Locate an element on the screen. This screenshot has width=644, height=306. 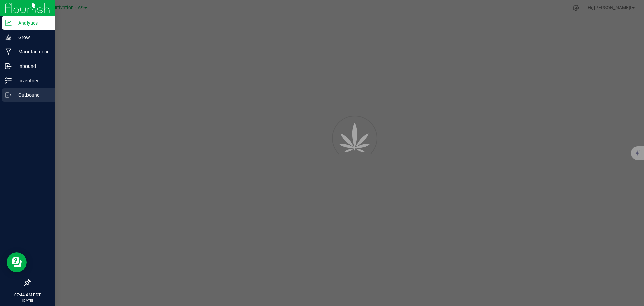
p: Inbound is located at coordinates (32, 66).